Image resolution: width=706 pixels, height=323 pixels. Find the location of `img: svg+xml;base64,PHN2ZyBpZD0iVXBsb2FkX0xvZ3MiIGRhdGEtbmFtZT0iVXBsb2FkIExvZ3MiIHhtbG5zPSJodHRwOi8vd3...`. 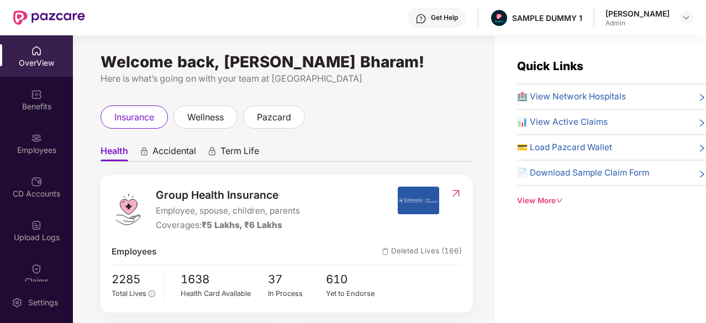

img: svg+xml;base64,PHN2ZyBpZD0iVXBsb2FkX0xvZ3MiIGRhdGEtbmFtZT0iVXBsb2FkIExvZ3MiIHhtbG5zPSJodHRwOi8vd3... is located at coordinates (36, 225).